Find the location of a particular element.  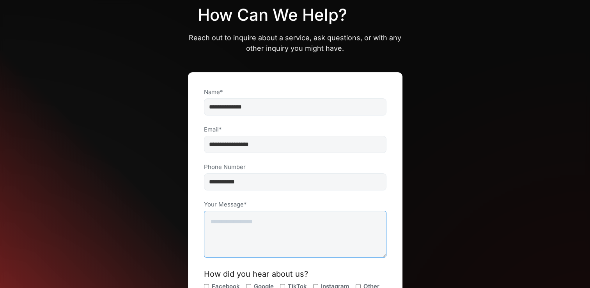

label: Phone Number is located at coordinates (295, 167).